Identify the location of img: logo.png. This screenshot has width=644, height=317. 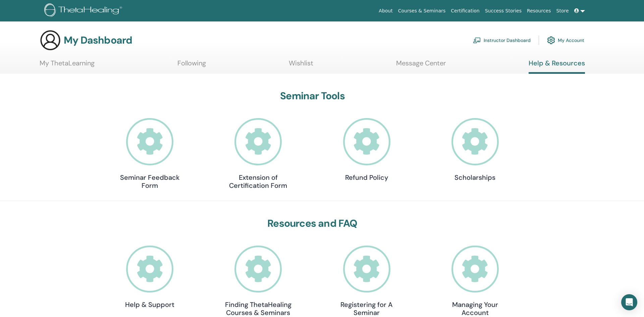
(84, 11).